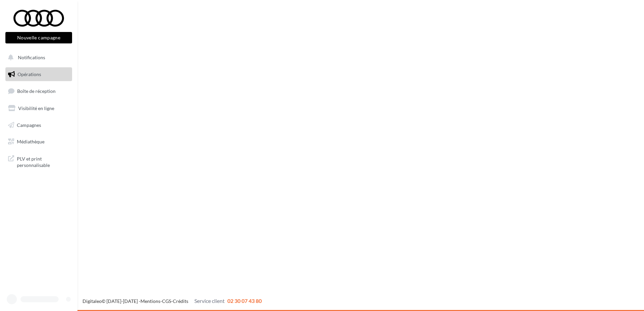 The image size is (644, 311). Describe the element at coordinates (29, 74) in the screenshot. I see `span: Opérations` at that location.